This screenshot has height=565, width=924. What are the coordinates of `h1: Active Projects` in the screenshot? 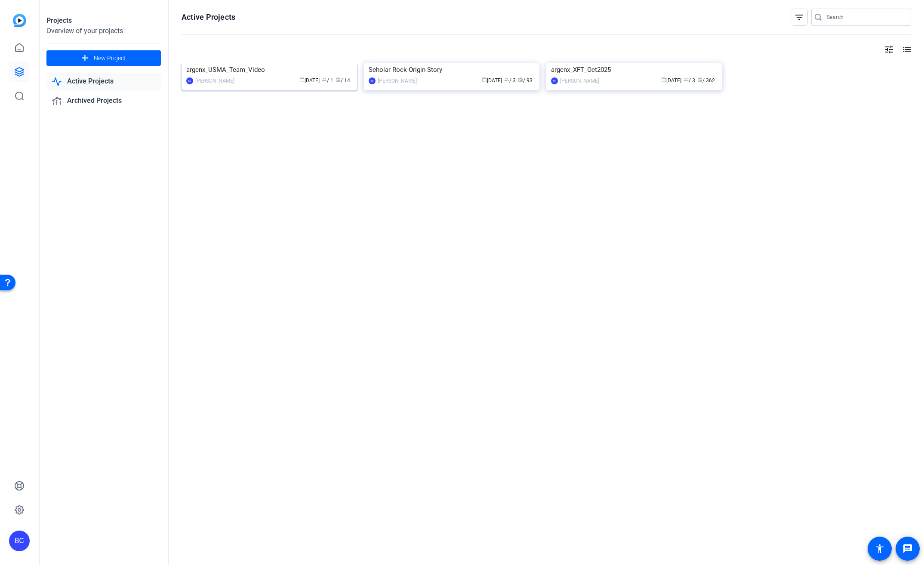 It's located at (208, 17).